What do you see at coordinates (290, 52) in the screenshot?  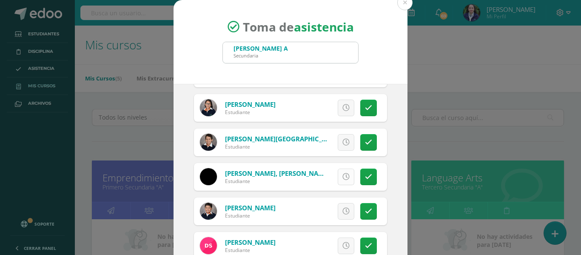 I see `input: Busca un grado o sección aquí...` at bounding box center [290, 52].